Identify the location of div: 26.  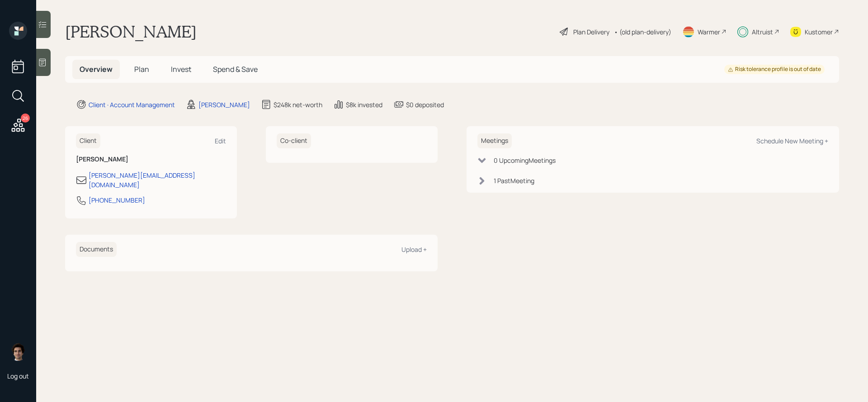
(26, 118).